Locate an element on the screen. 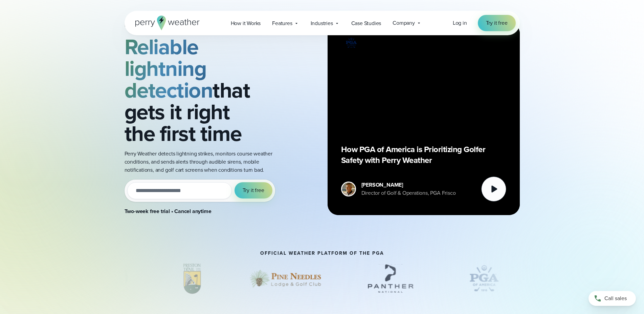  a: Try it free is located at coordinates (497, 23).